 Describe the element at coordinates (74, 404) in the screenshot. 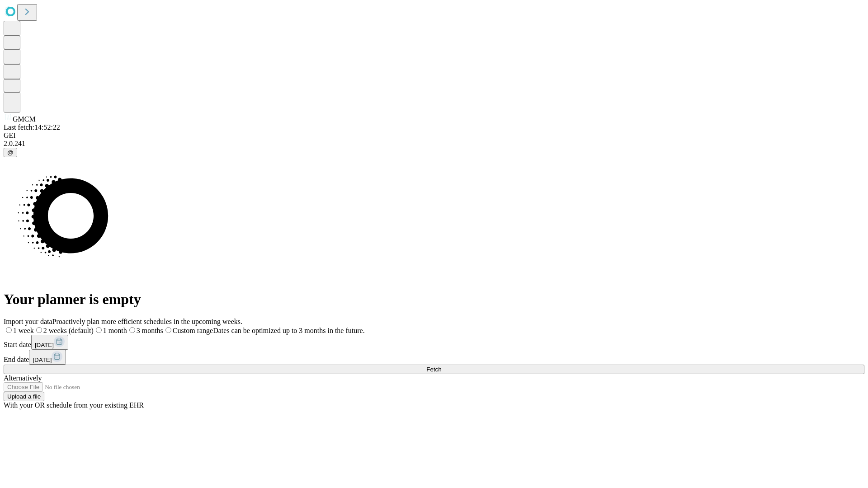

I see `span: With your OR schedule from your existing EHR` at that location.